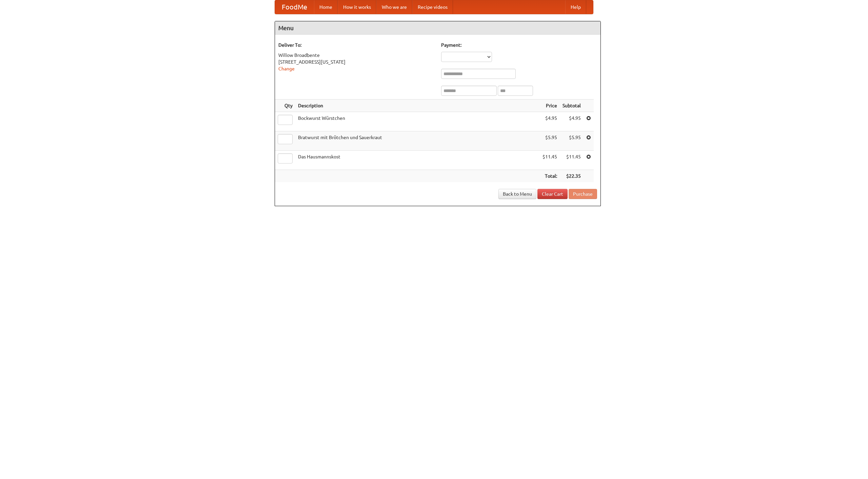  Describe the element at coordinates (394, 7) in the screenshot. I see `a: Who we are` at that location.